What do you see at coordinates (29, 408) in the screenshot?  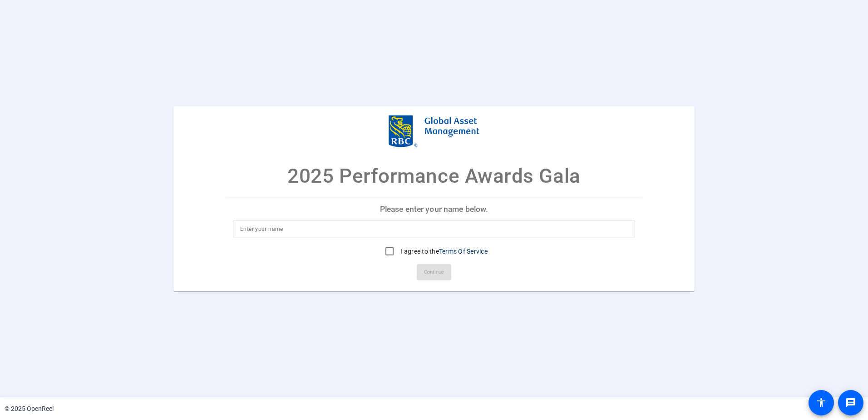 I see `div: © 2025 OpenReel` at bounding box center [29, 408].